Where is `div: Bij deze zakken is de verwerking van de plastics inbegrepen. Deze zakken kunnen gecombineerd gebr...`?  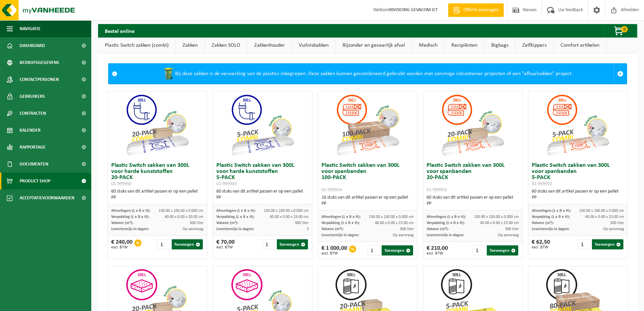 div: Bij deze zakken is de verwerking van de plastics inbegrepen. Deze zakken kunnen gecombineerd gebr... is located at coordinates (367, 74).